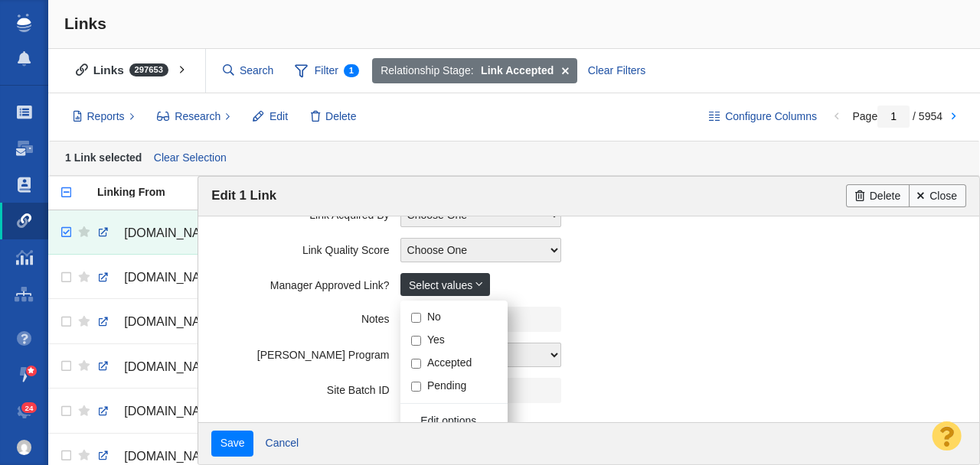 The image size is (980, 465). Describe the element at coordinates (351, 71) in the screenshot. I see `span: 1` at that location.